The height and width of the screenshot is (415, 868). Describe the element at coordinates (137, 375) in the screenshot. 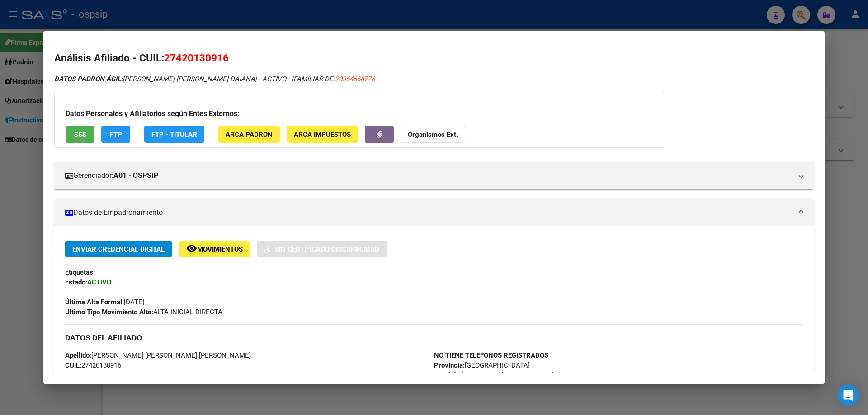

I see `span: DU - DOCUMENTO UNICO 42013091` at that location.